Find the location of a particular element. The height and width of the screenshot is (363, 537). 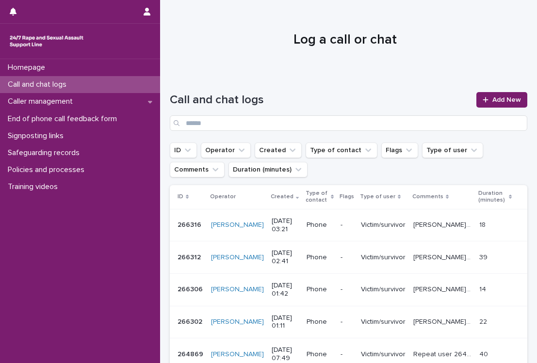

p: 40 is located at coordinates (484, 353).